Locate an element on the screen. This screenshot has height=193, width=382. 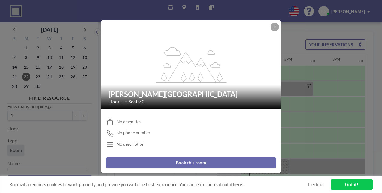
div: No description is located at coordinates (130, 144).